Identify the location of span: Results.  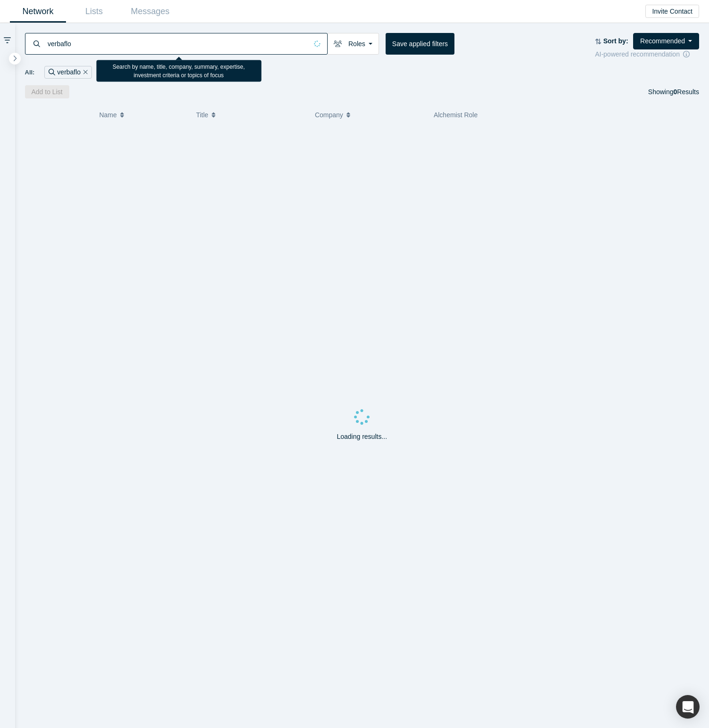
(686, 92).